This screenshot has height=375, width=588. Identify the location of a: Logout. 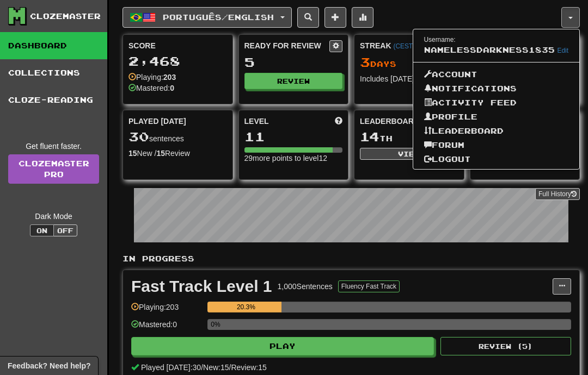
(496, 159).